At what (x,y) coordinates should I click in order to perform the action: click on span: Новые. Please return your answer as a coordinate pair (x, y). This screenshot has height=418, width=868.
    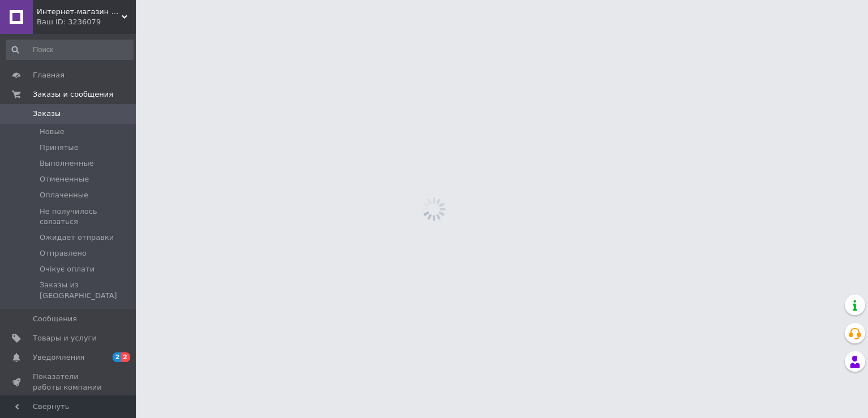
    Looking at the image, I should click on (52, 132).